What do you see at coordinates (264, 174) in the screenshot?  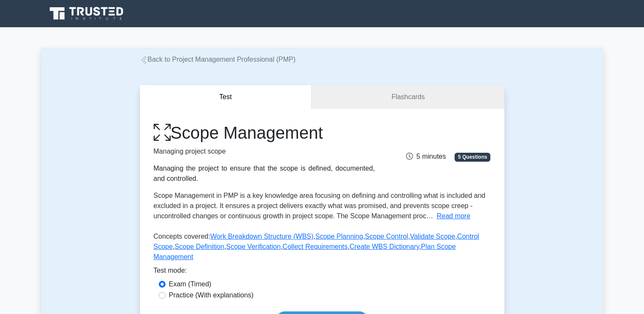 I see `div: Managing the project to ensure that the scope is defined, documented, and controlled.` at bounding box center [264, 174].